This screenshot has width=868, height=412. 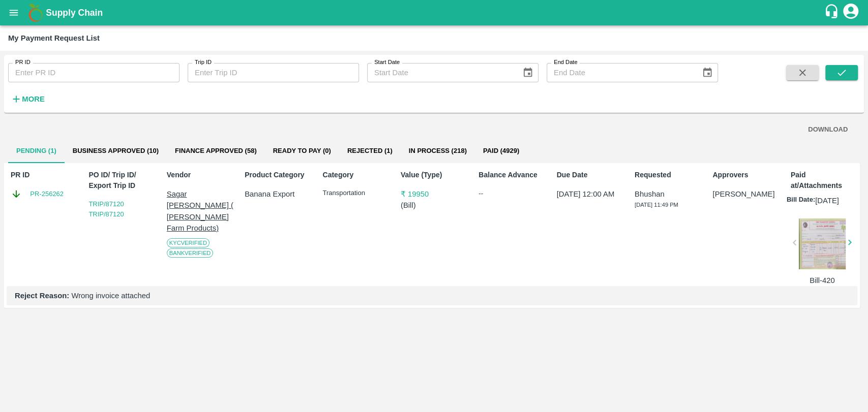 What do you see at coordinates (203, 63) in the screenshot?
I see `label: Trip ID` at bounding box center [203, 63].